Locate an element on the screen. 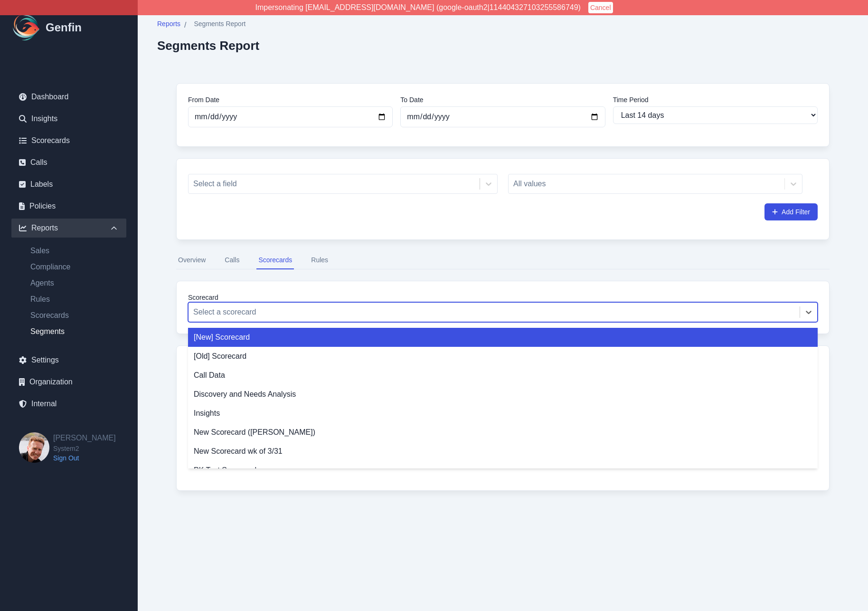  button: Rules is located at coordinates (319, 260).